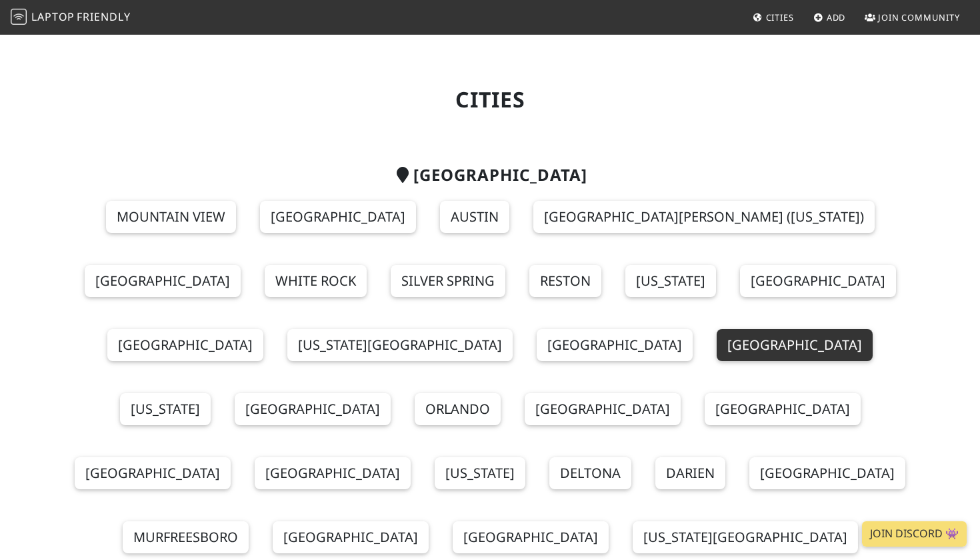 Image resolution: width=980 pixels, height=560 pixels. I want to click on a: Cities, so click(773, 17).